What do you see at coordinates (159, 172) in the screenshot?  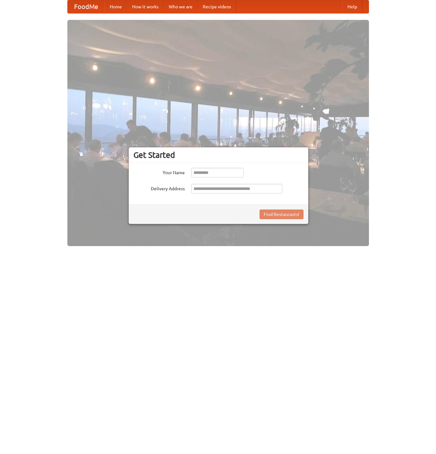 I see `label: Your Name` at bounding box center [159, 172].